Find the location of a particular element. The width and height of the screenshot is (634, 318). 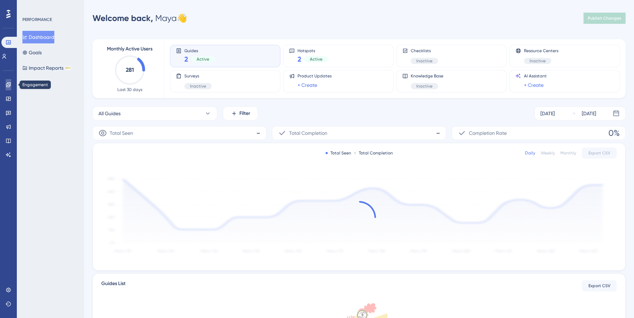

button: All Guides is located at coordinates (155, 114).